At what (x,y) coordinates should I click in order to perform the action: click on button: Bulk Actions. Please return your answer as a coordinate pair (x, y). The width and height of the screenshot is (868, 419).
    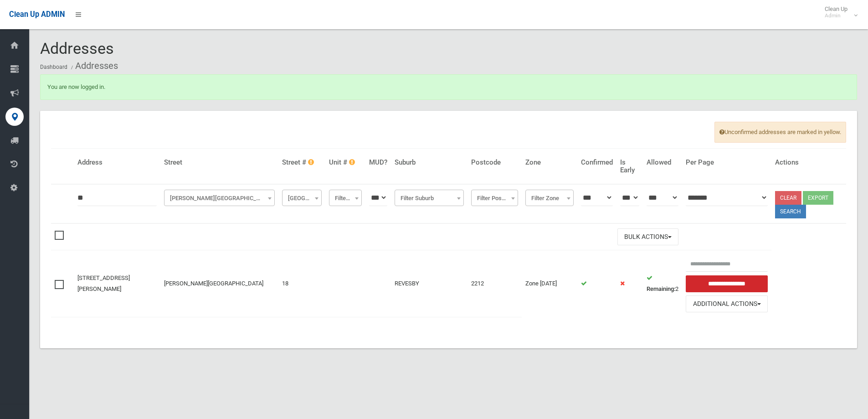
    Looking at the image, I should click on (648, 237).